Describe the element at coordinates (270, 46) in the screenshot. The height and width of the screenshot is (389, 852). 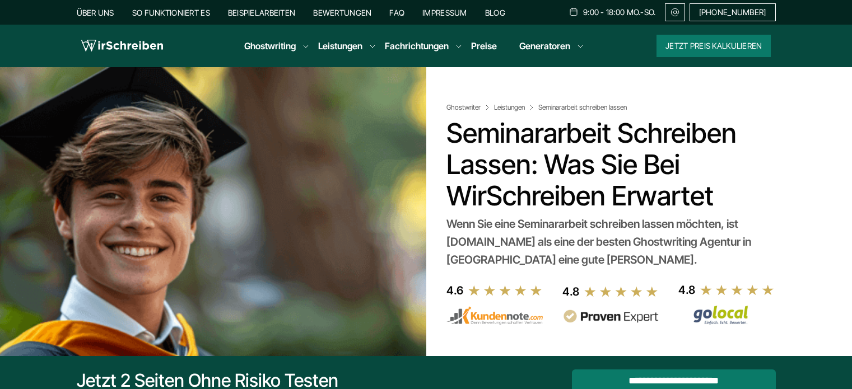
I see `a: Ghostwriting` at that location.